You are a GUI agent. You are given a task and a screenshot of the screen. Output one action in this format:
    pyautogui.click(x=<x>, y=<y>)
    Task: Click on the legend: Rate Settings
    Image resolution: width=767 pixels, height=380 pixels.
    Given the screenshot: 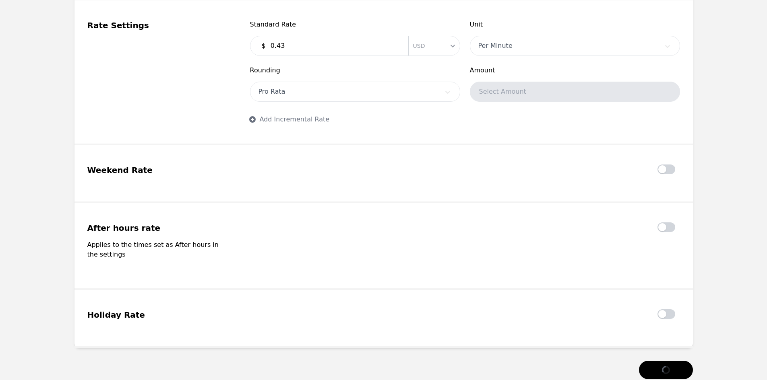 What is the action you would take?
    pyautogui.click(x=159, y=25)
    